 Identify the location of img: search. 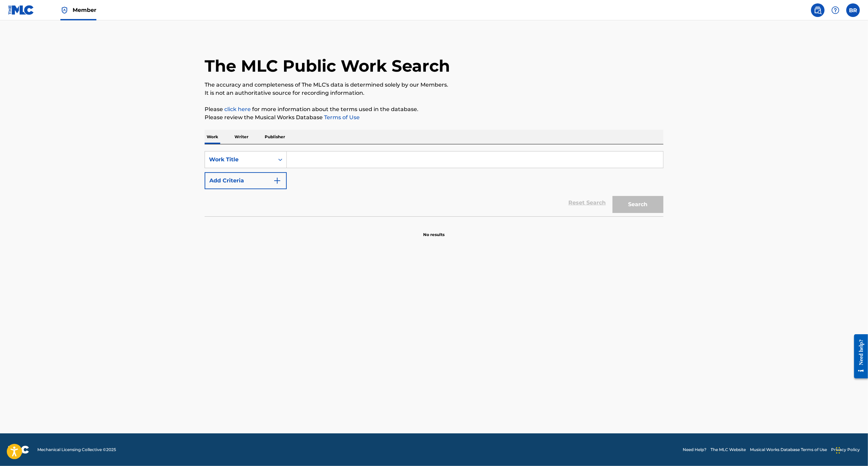
(818, 11).